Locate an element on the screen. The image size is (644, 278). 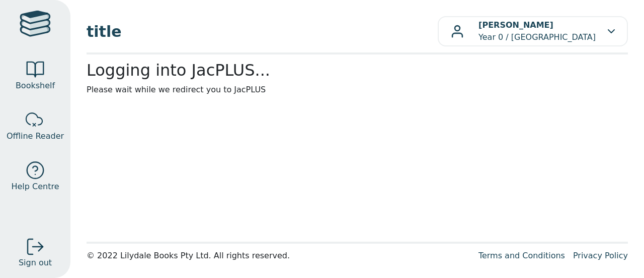
span: Help Centre is located at coordinates (34, 186).